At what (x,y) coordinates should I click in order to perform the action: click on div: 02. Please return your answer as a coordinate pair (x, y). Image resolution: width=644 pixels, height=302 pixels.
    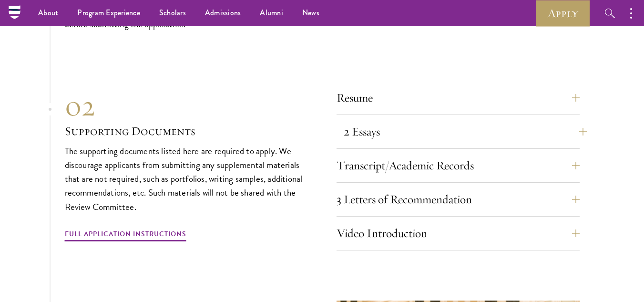
    Looking at the image, I should click on (186, 106).